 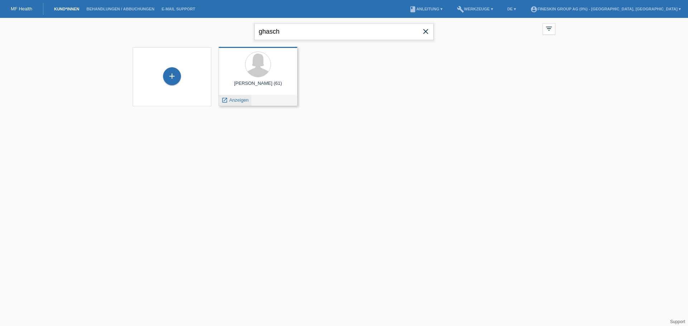 I want to click on i: book, so click(x=413, y=9).